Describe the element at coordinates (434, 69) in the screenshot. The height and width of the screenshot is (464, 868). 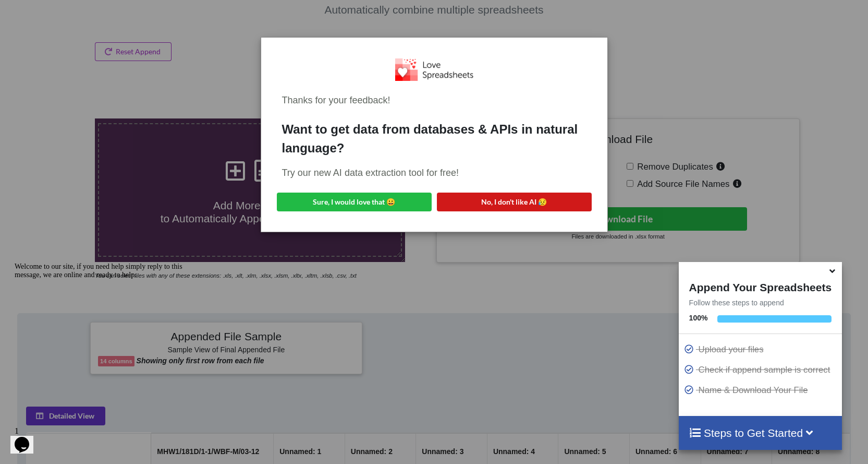
I see `img: Logo.png` at that location.